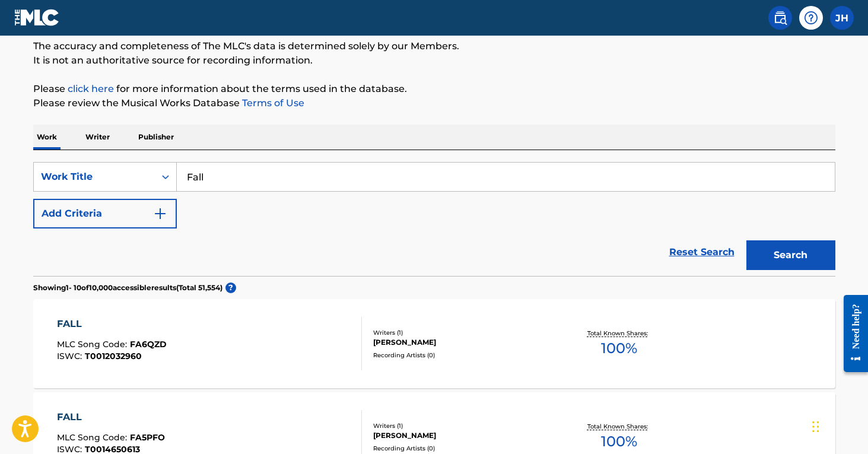  Describe the element at coordinates (37, 18) in the screenshot. I see `img: MLC Logo` at that location.